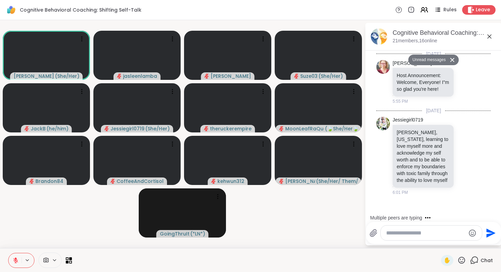 Image resolution: width=501 pixels, height=272 pixels. I want to click on div: Multiple peers are typing, so click(396, 218).